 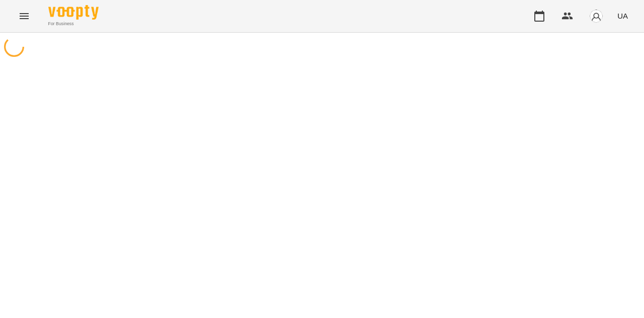 What do you see at coordinates (622, 16) in the screenshot?
I see `span: UA` at bounding box center [622, 16].